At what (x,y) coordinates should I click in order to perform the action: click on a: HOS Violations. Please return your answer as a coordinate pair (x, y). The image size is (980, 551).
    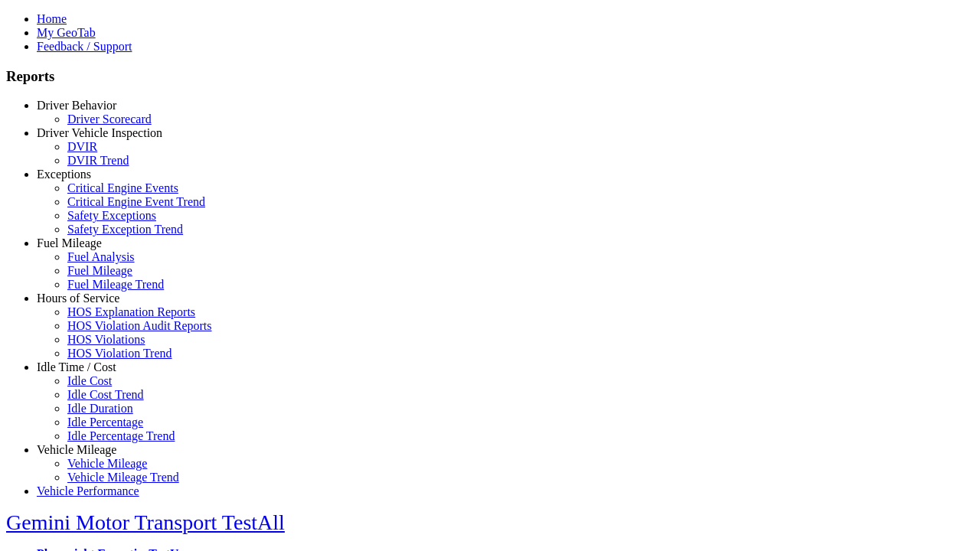
    Looking at the image, I should click on (106, 339).